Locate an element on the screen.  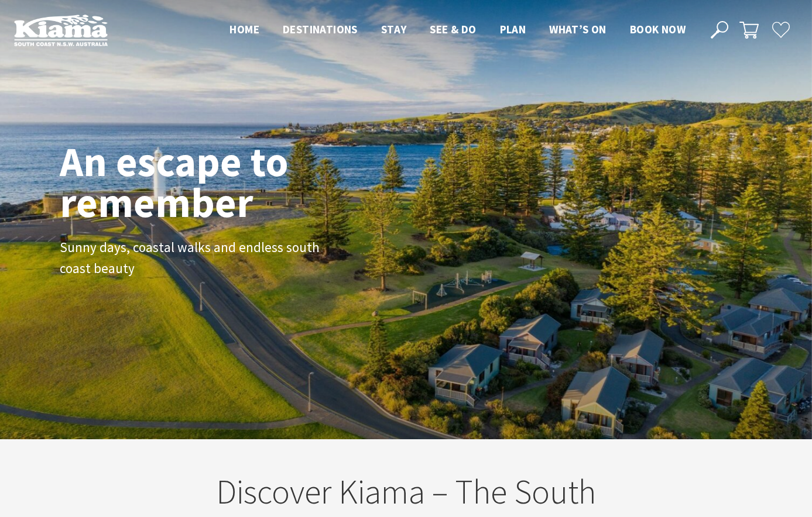
span: See & Do is located at coordinates (453, 30).